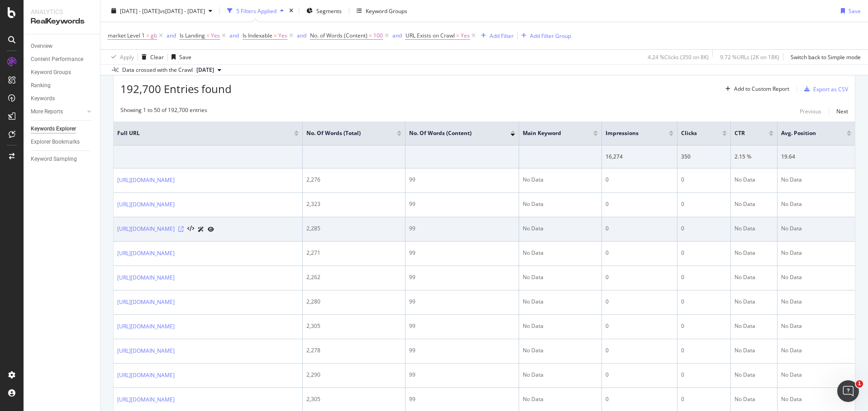 This screenshot has width=868, height=411. Describe the element at coordinates (854, 10) in the screenshot. I see `div: Save` at that location.